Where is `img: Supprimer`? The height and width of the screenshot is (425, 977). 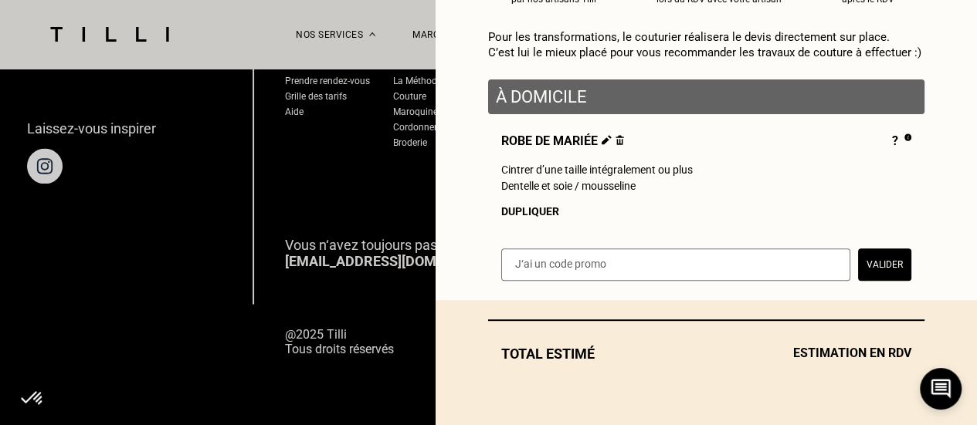 img: Supprimer is located at coordinates (619, 140).